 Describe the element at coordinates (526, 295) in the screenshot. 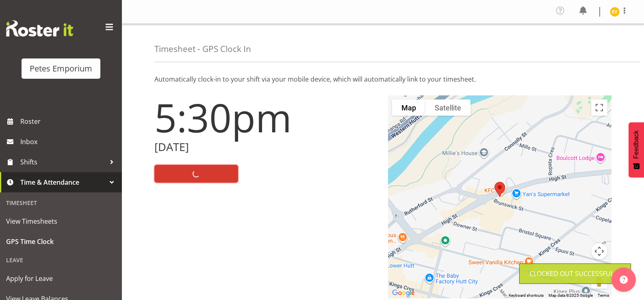

I see `button: Keyboard shortcuts` at that location.